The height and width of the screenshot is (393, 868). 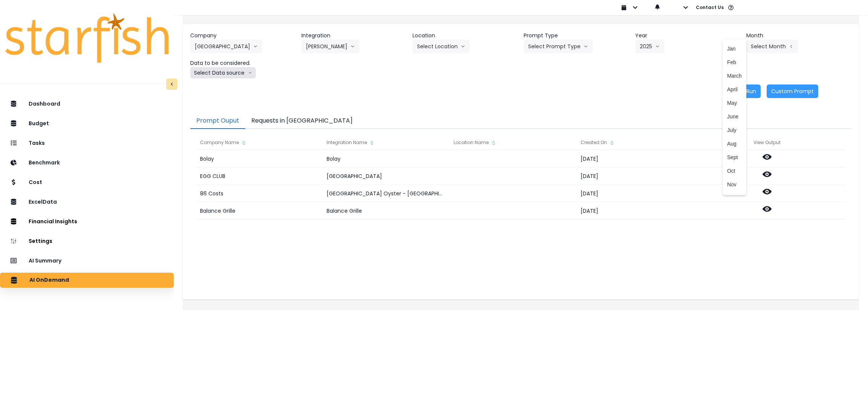 What do you see at coordinates (650, 47) in the screenshot?
I see `button: 2025arrow down line` at bounding box center [650, 47].